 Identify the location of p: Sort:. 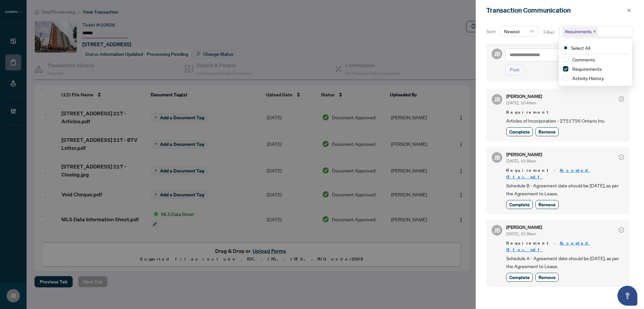
(492, 31).